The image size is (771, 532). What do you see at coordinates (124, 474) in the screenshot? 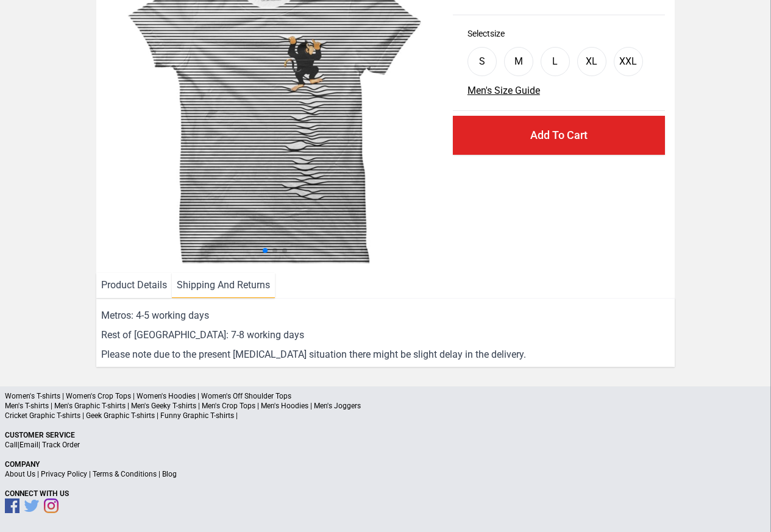
I see `a: Terms & Conditions` at bounding box center [124, 474].